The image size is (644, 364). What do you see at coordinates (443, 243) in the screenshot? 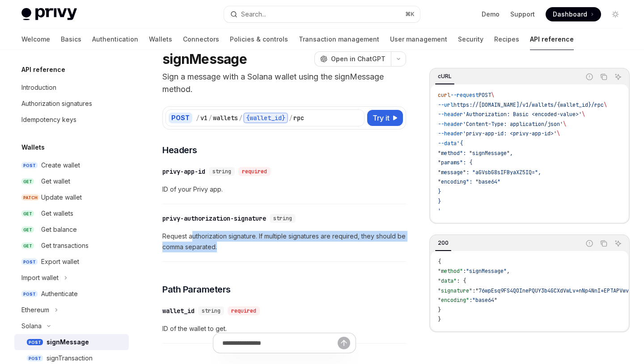
I see `div: 200` at bounding box center [443, 243].